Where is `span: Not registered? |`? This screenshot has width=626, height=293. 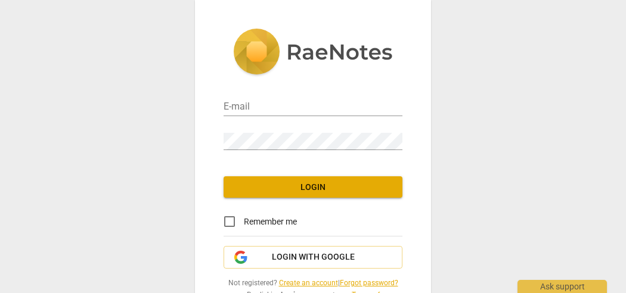 span: Not registered? | is located at coordinates (313, 283).